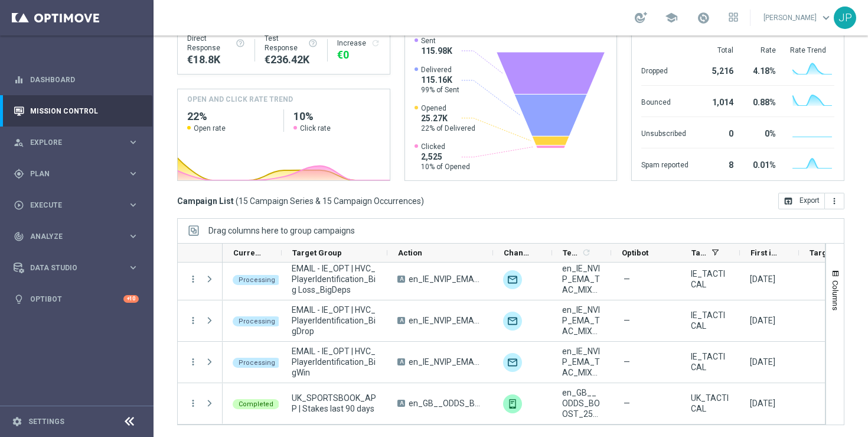  Describe the element at coordinates (247, 253) in the screenshot. I see `span: Current Status` at that location.